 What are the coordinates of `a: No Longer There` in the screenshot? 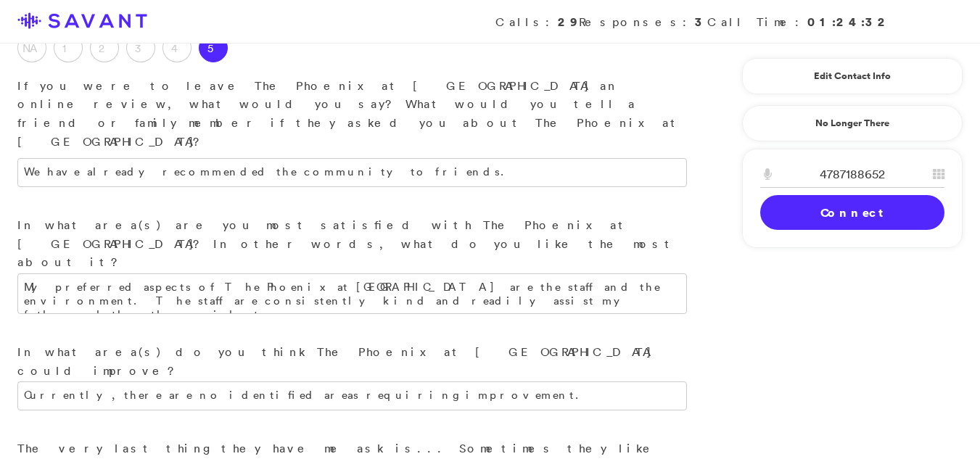 It's located at (852, 124).